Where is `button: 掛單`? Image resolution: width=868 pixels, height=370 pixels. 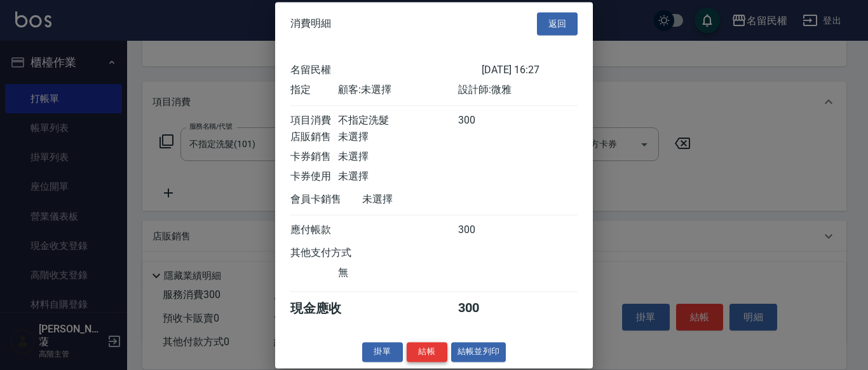
button: 掛單 is located at coordinates (383, 351).